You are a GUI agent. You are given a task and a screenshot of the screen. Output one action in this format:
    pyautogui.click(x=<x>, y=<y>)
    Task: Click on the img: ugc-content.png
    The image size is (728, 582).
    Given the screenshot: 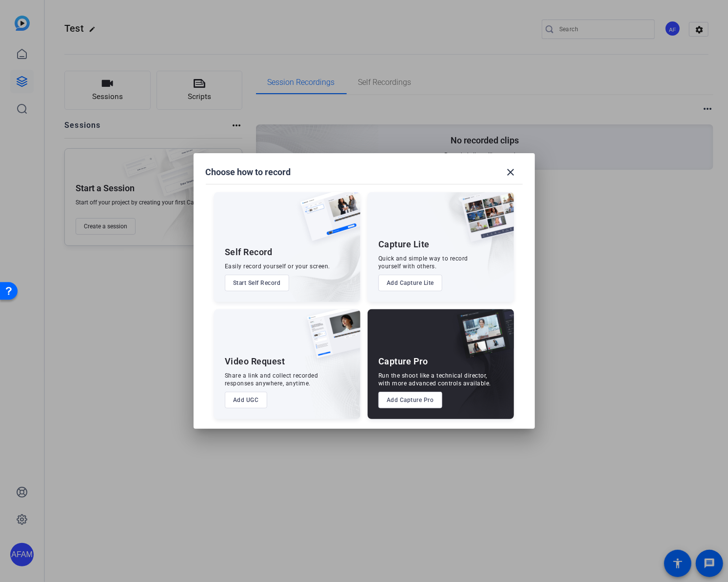 What is the action you would take?
    pyautogui.click(x=330, y=339)
    